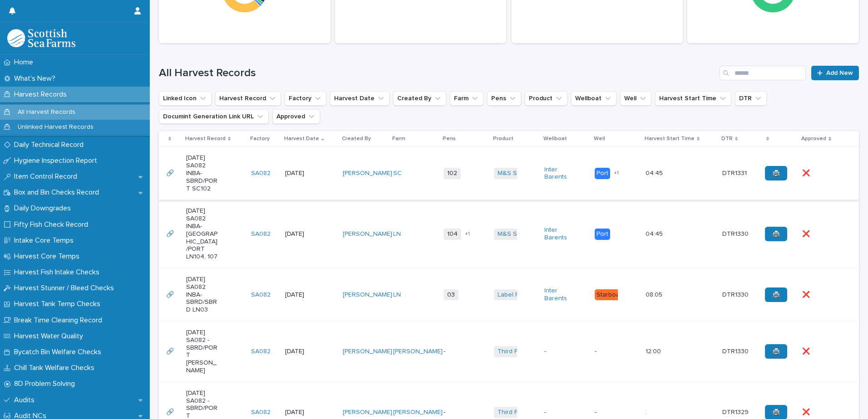  What do you see at coordinates (419, 98) in the screenshot?
I see `button: Created By` at bounding box center [419, 98].